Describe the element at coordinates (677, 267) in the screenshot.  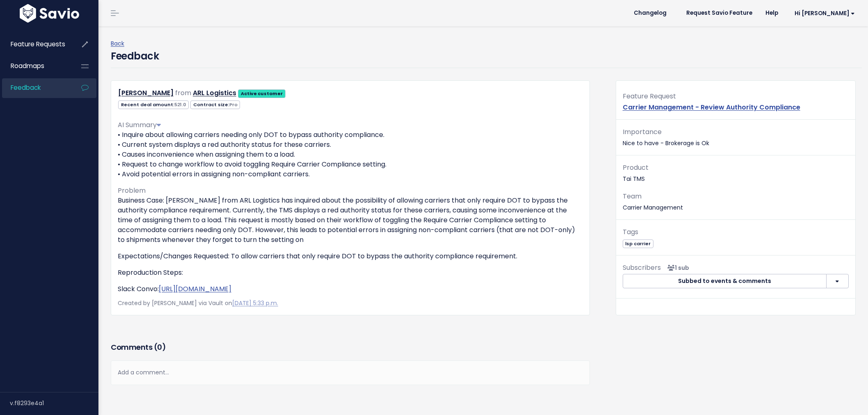
I see `span: <p><strong>Subscribers</strong><br><br> - Ashley Melgarejo<br> </p>` at that location.